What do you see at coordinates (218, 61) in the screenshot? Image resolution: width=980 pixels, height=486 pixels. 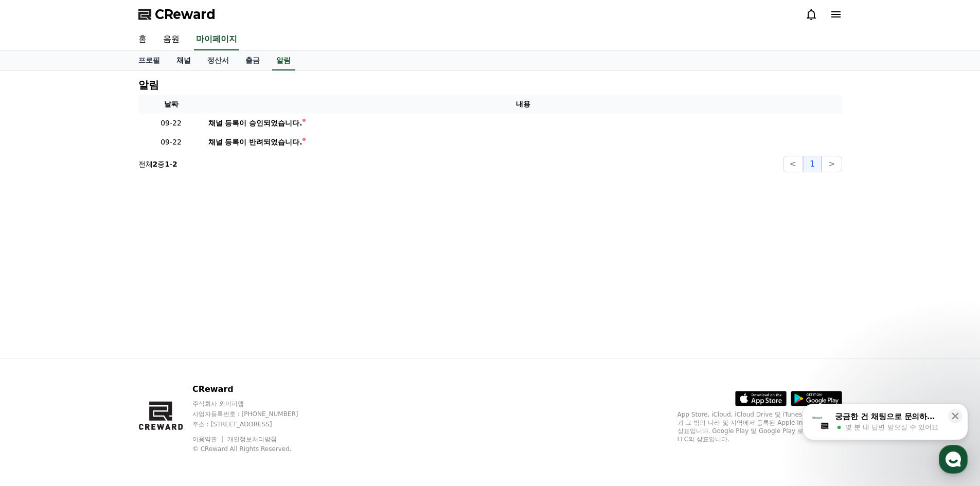 I see `a: 정산서` at bounding box center [218, 61].